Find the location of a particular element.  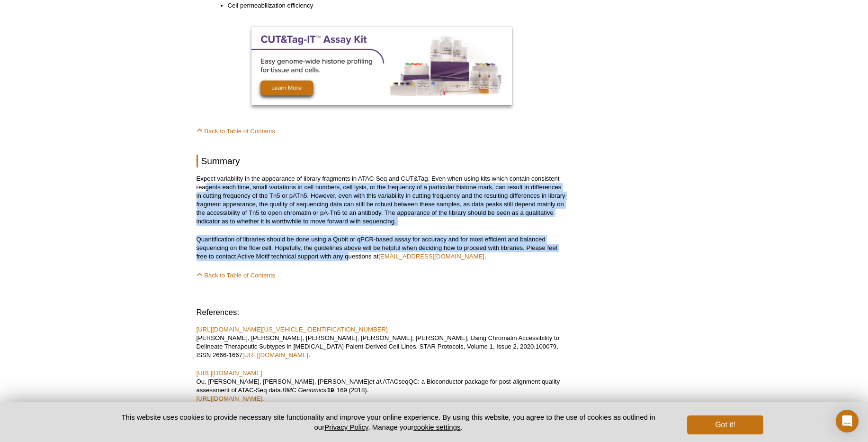

a: Privacy Policy is located at coordinates (346, 427).